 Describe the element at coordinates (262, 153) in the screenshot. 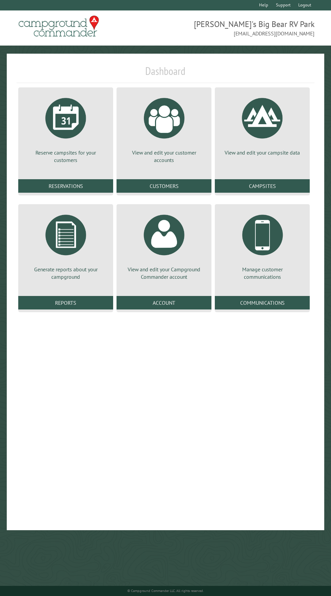

I see `p: View and edit your campsite data` at that location.